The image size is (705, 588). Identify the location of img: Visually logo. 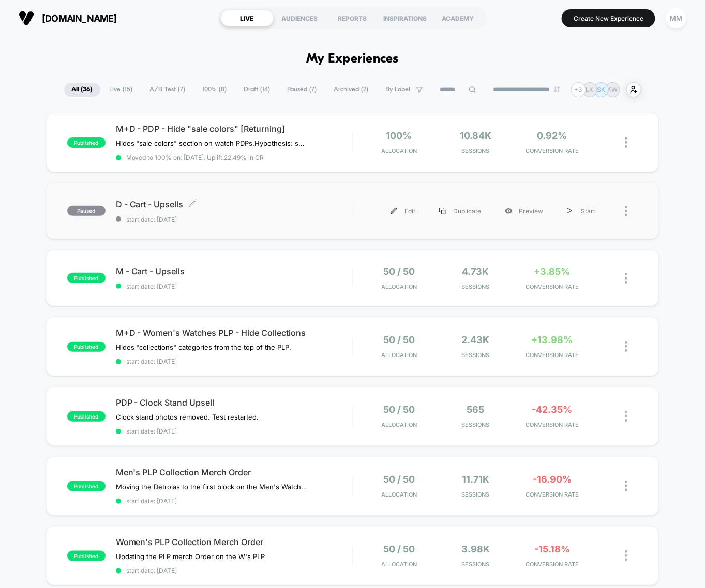
(27, 18).